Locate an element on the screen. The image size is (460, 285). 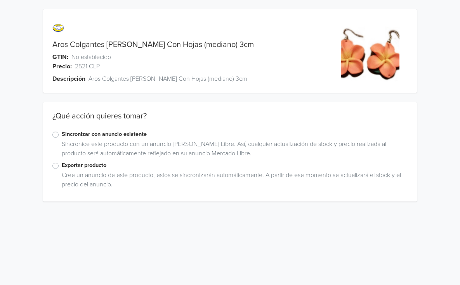
span: 2521 CLP is located at coordinates (87, 66).